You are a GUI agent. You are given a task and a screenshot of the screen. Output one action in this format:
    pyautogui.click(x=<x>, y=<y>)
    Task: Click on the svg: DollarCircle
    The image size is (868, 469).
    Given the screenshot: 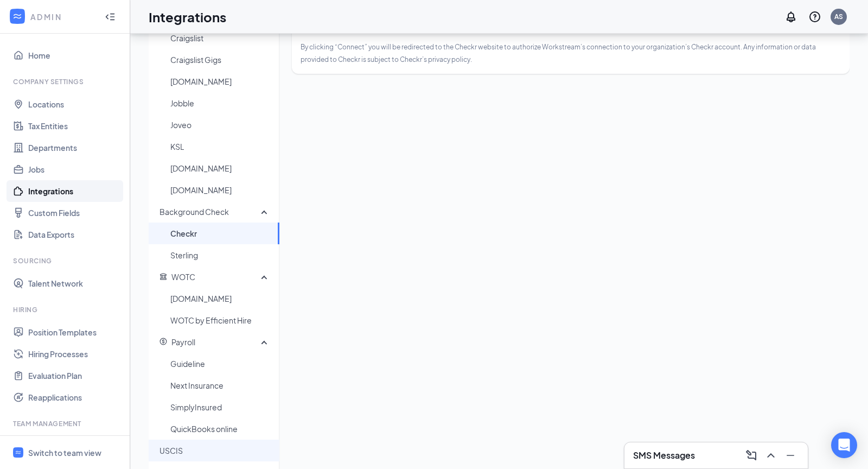 What is the action you would take?
    pyautogui.click(x=163, y=342)
    